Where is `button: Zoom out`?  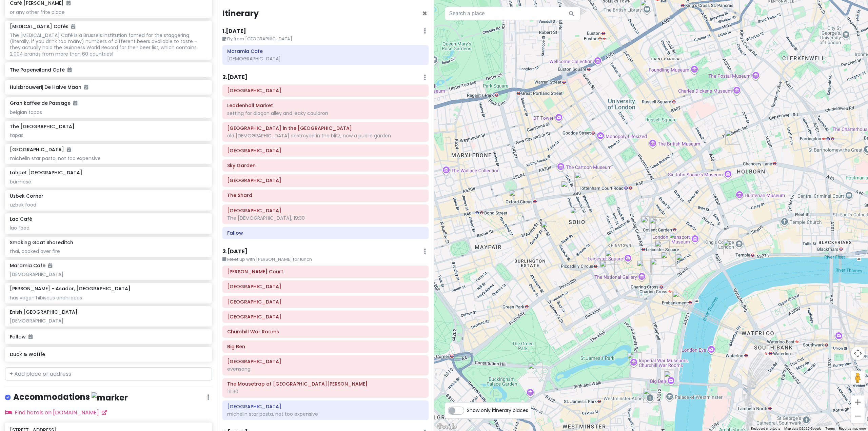
button: Zoom out is located at coordinates (858, 417).